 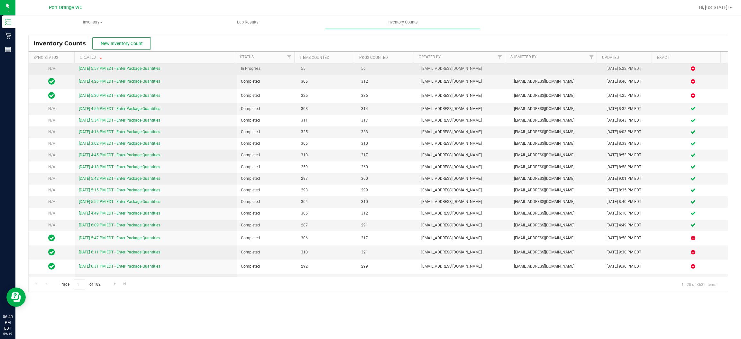 What do you see at coordinates (387, 96) in the screenshot?
I see `span: 336` at bounding box center [387, 96].